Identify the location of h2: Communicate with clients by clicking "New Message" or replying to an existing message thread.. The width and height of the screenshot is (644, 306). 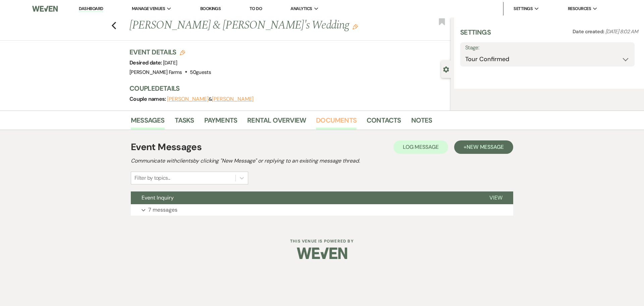
(322, 161).